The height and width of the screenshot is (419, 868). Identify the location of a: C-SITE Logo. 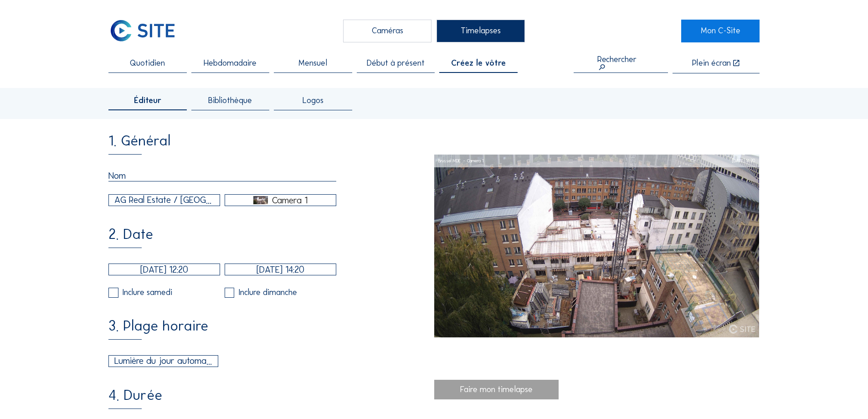
(147, 31).